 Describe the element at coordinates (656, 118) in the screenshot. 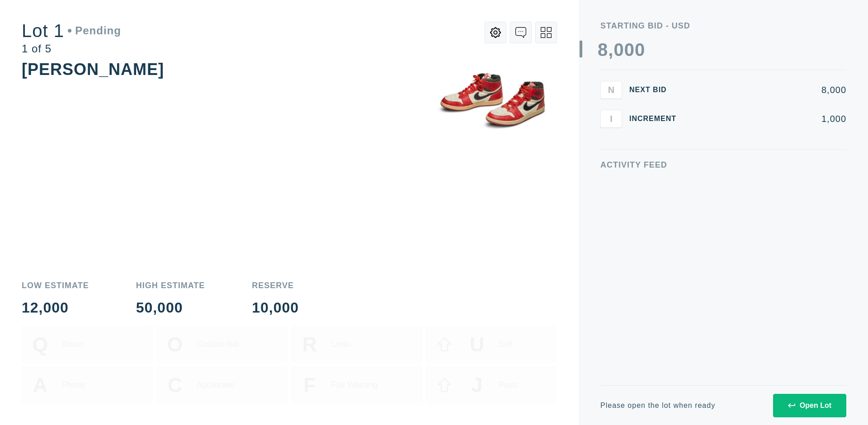

I see `div: Increment` at that location.